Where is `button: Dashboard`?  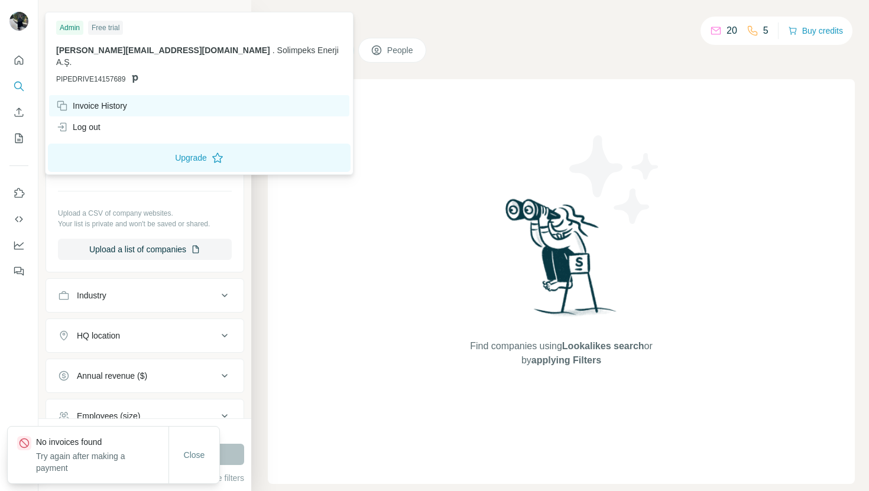
button: Dashboard is located at coordinates (19, 245).